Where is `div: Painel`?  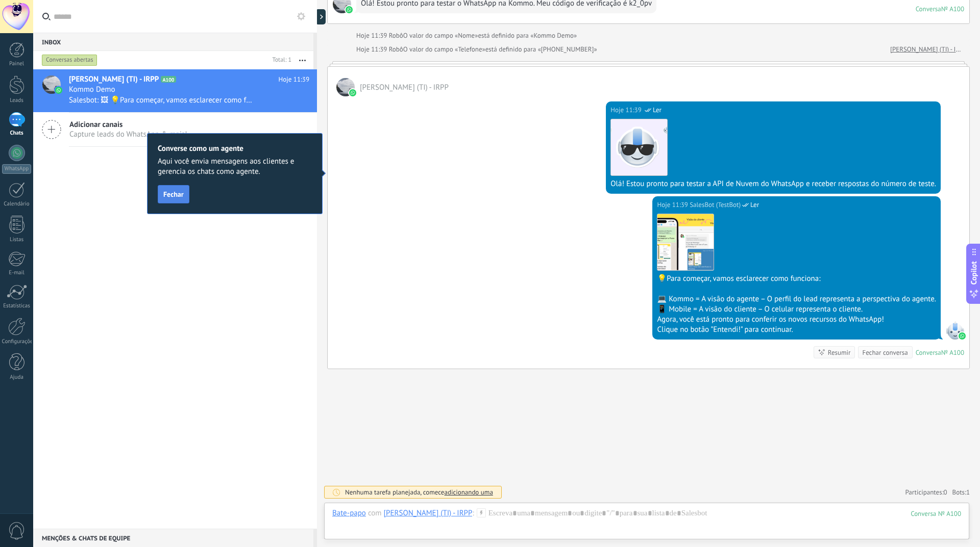
div: Painel is located at coordinates (17, 64).